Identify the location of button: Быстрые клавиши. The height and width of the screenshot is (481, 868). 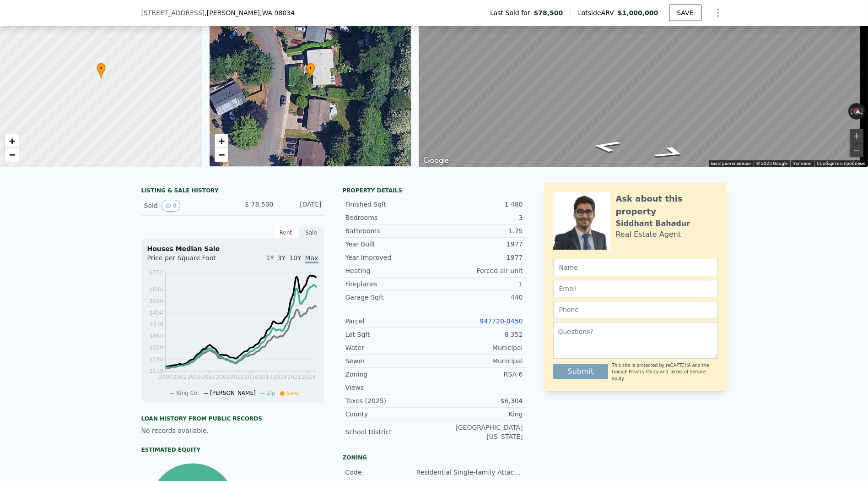
(731, 164).